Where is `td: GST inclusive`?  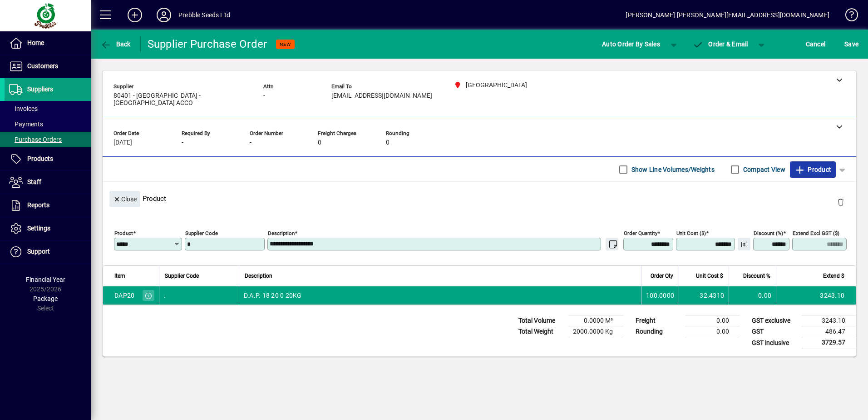
td: GST inclusive is located at coordinates (775, 342).